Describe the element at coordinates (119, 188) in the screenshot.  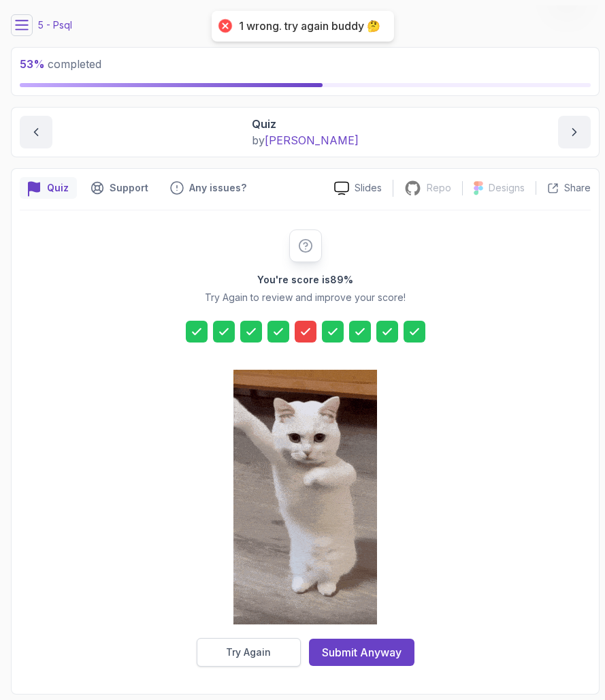
I see `button: Support button` at that location.